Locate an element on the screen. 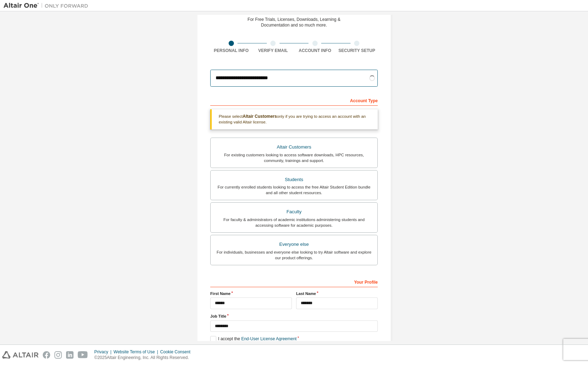 Image resolution: width=588 pixels, height=365 pixels. p: © 2025 Altair Engineering, Inc. All Rights Reserved. is located at coordinates (145, 358).